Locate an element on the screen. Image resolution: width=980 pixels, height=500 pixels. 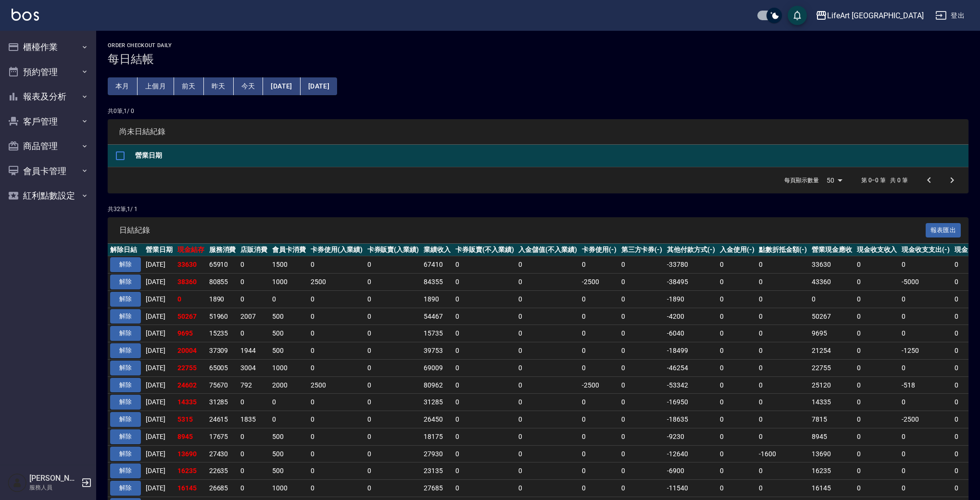
td: 18175 is located at coordinates (437, 437).